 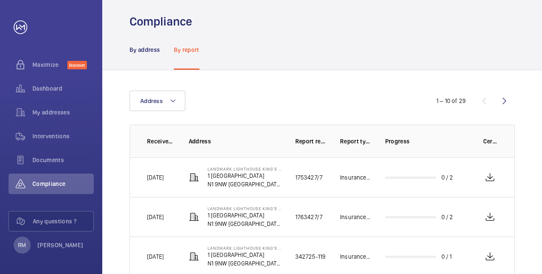 What do you see at coordinates (145, 50) in the screenshot?
I see `p: By address` at bounding box center [145, 50].